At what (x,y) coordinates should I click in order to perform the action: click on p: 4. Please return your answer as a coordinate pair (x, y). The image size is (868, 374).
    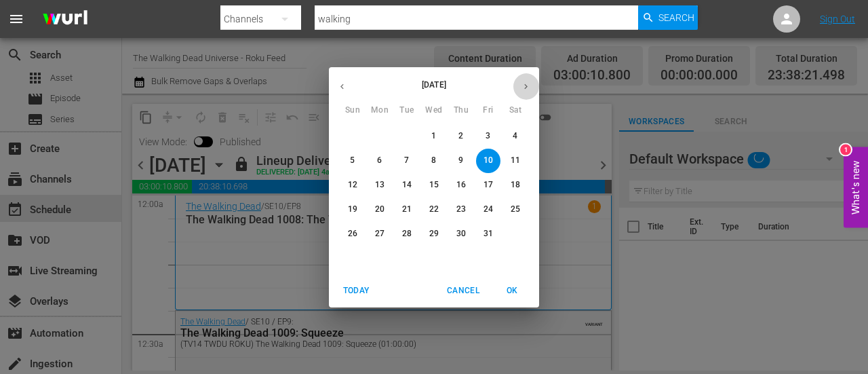
    Looking at the image, I should click on (515, 136).